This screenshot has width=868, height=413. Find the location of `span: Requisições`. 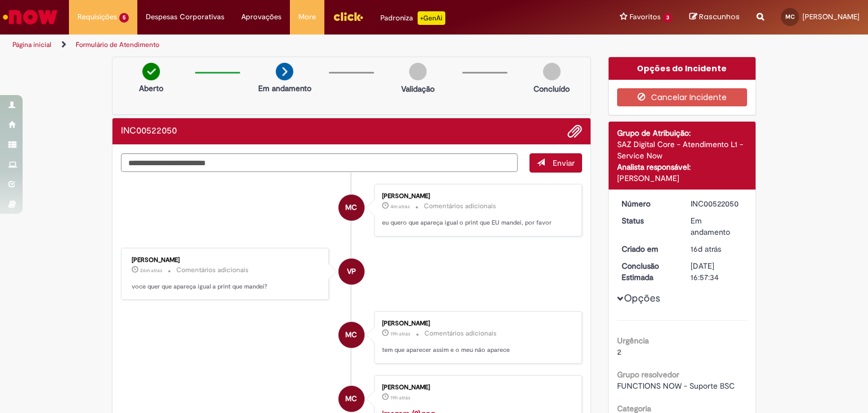

span: Requisições is located at coordinates (97, 17).